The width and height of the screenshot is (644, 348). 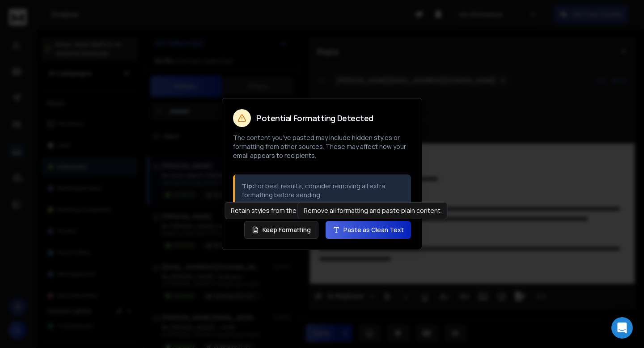 I want to click on strong: Tip:, so click(x=248, y=186).